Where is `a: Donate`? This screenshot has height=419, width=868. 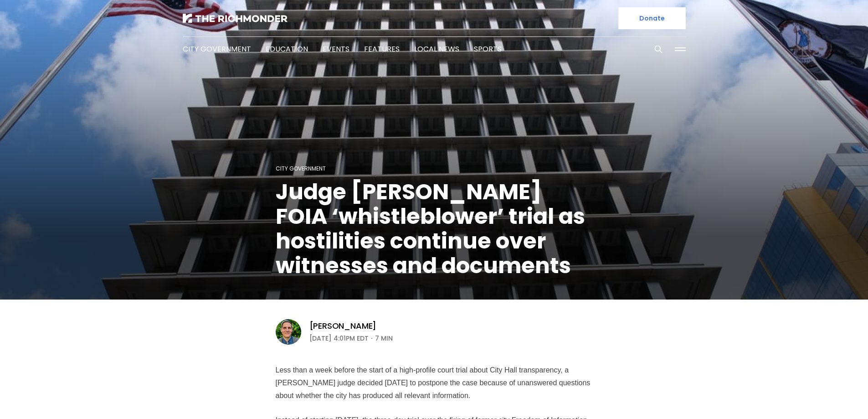
a: Donate is located at coordinates (652, 19).